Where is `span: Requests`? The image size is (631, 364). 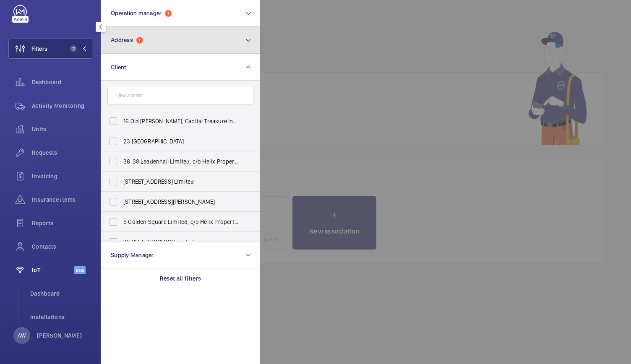
span: Requests is located at coordinates (62, 153).